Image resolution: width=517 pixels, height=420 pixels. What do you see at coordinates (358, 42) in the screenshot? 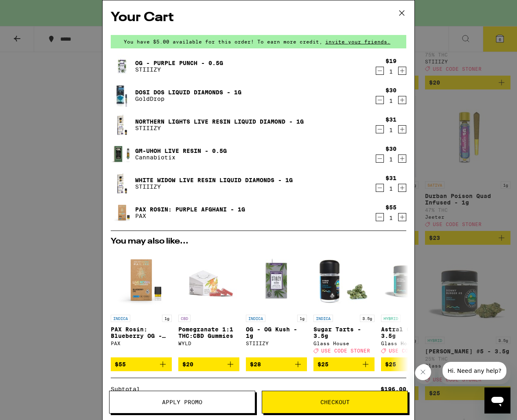
I see `span: invite your friends.` at bounding box center [358, 42].